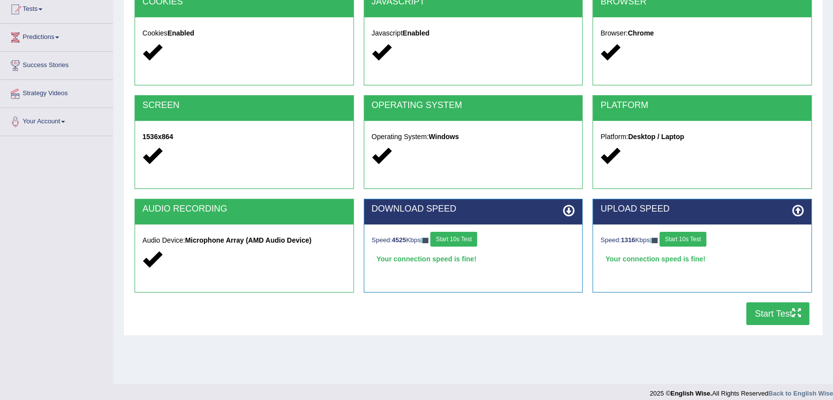 Image resolution: width=833 pixels, height=400 pixels. Describe the element at coordinates (444, 137) in the screenshot. I see `strong: Windows` at that location.